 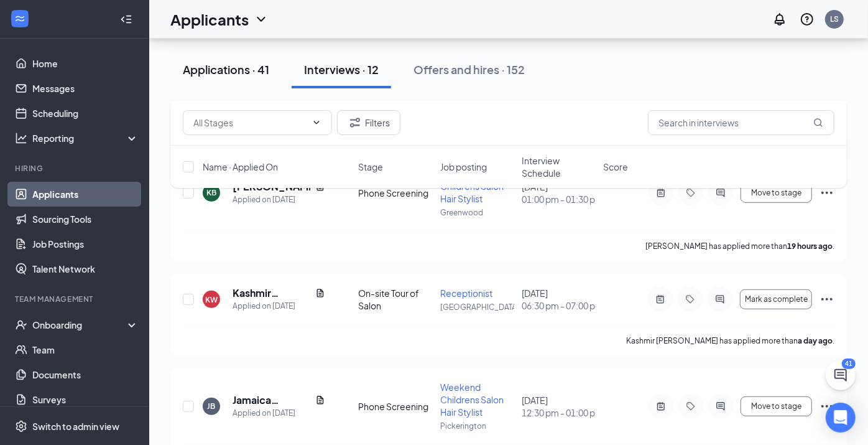 What do you see at coordinates (809, 245) in the screenshot?
I see `b: 19 hours ago` at bounding box center [809, 245].